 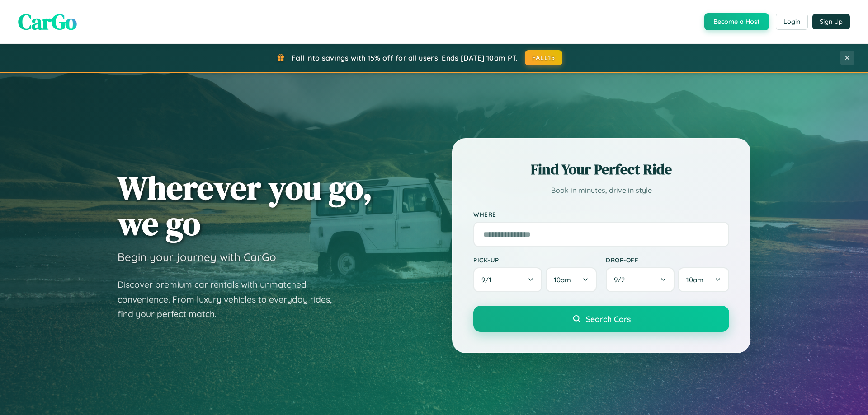 I want to click on button: Become a Host, so click(x=736, y=22).